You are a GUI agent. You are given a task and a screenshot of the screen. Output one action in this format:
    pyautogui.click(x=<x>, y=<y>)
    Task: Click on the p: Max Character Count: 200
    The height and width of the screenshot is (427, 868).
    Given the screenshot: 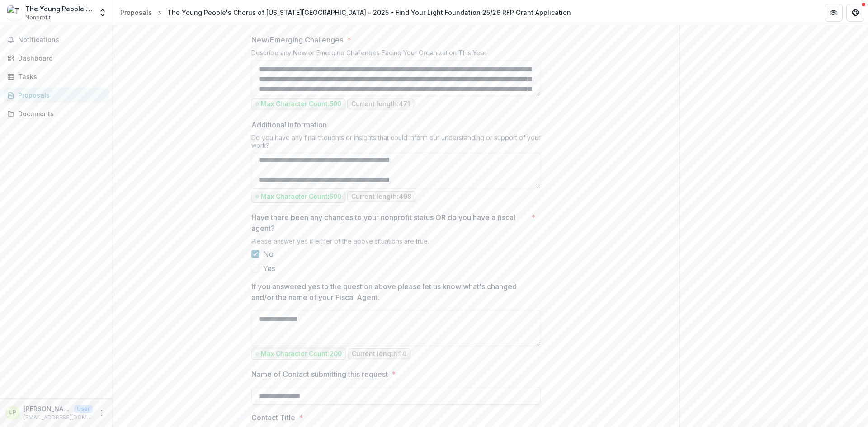 What is the action you would take?
    pyautogui.click(x=301, y=354)
    